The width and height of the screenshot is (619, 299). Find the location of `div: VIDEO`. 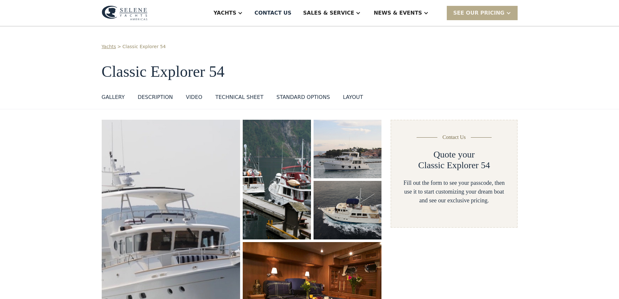

div: VIDEO is located at coordinates (194, 97).